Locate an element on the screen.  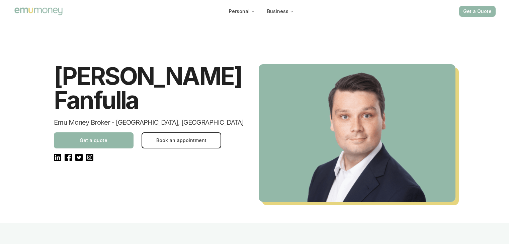
button: Get a quote is located at coordinates (94, 141).